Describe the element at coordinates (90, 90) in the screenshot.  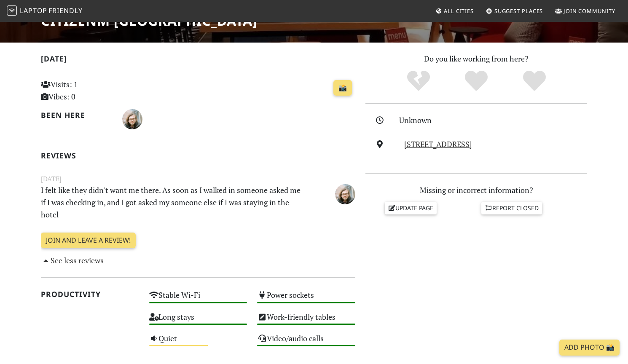
I see `p: Visits: 1 Vibes: 0` at that location.